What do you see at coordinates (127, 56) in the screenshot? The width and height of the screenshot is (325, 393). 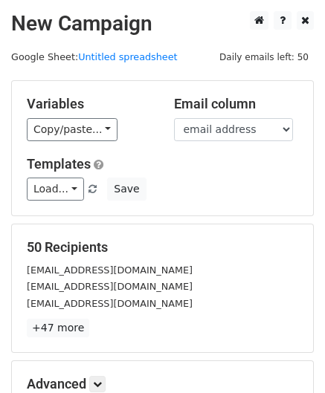 I see `a: Untitled spreadsheet` at bounding box center [127, 56].